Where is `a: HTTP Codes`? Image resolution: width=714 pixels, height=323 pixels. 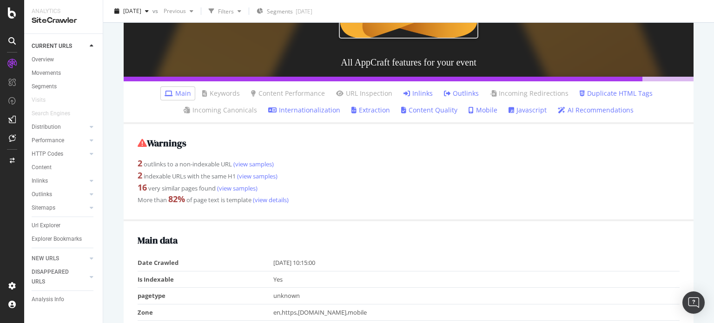
a: HTTP Codes is located at coordinates (59, 154).